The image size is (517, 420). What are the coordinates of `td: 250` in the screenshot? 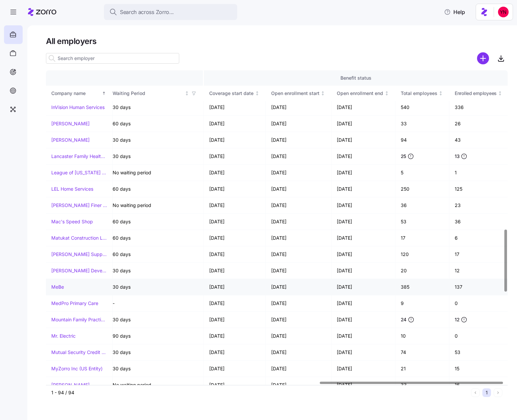 It's located at (422, 189).